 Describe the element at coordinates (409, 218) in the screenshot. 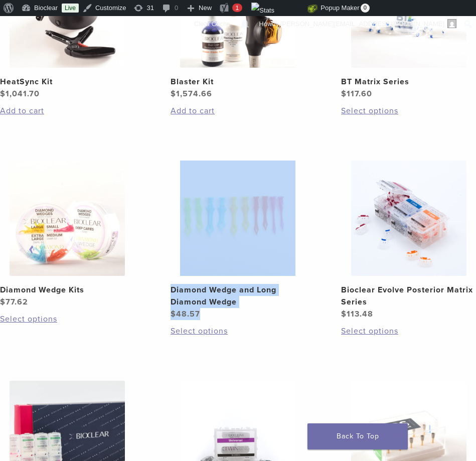

I see `img: Bioclear Evolve Posterior Matrix Series` at that location.